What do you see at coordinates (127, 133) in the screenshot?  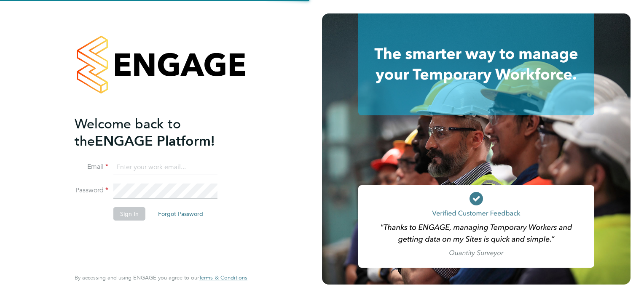 I see `span: Welcome back to the` at bounding box center [127, 133].